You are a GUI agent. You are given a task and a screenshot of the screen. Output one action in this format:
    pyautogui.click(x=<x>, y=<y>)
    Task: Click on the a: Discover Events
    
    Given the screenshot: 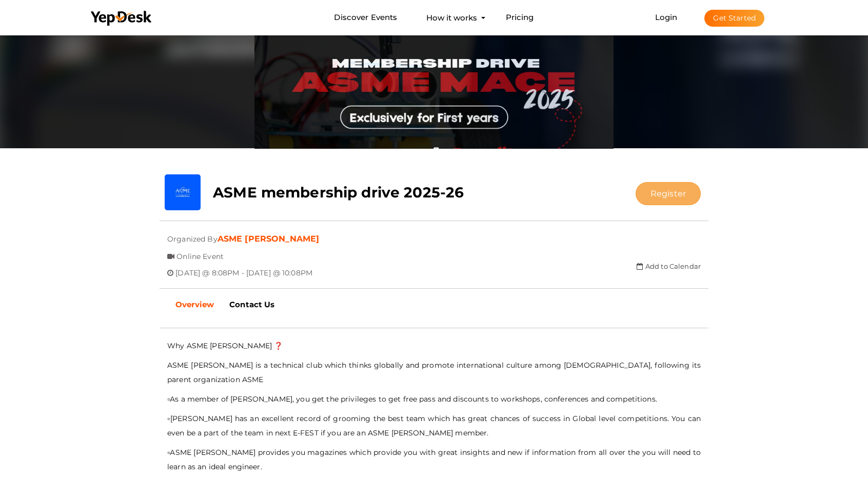 What is the action you would take?
    pyautogui.click(x=366, y=18)
    